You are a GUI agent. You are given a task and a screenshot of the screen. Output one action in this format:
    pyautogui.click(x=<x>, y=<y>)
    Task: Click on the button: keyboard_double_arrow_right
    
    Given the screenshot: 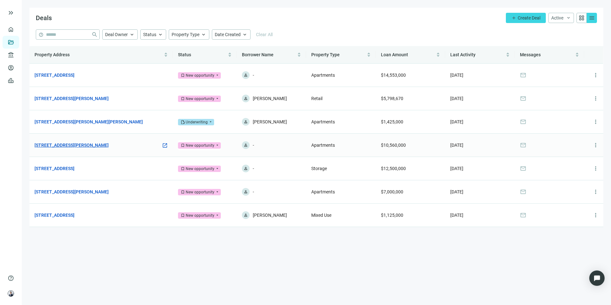 What is the action you would take?
    pyautogui.click(x=11, y=13)
    